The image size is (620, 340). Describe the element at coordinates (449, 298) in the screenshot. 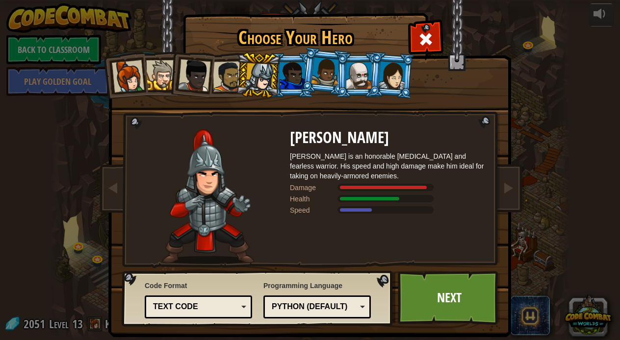

I see `a: Next` at that location.